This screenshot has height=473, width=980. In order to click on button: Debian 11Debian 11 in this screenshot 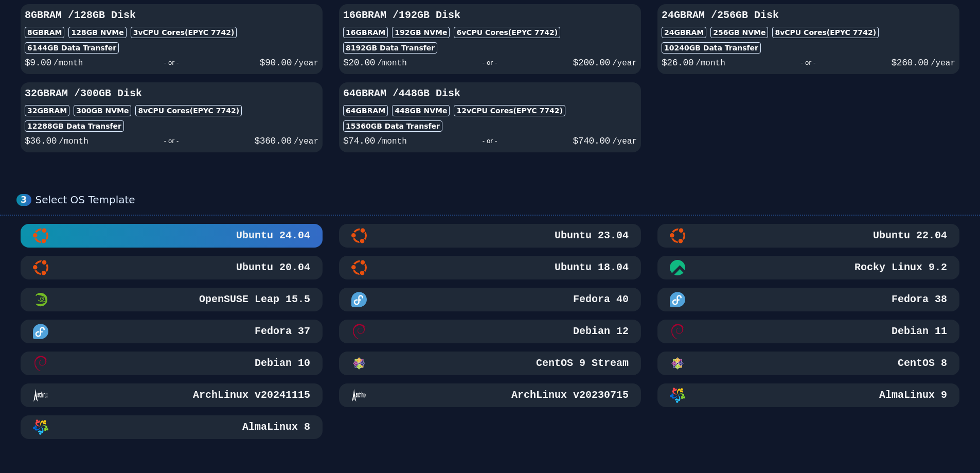, I will do `click(808, 332)`.